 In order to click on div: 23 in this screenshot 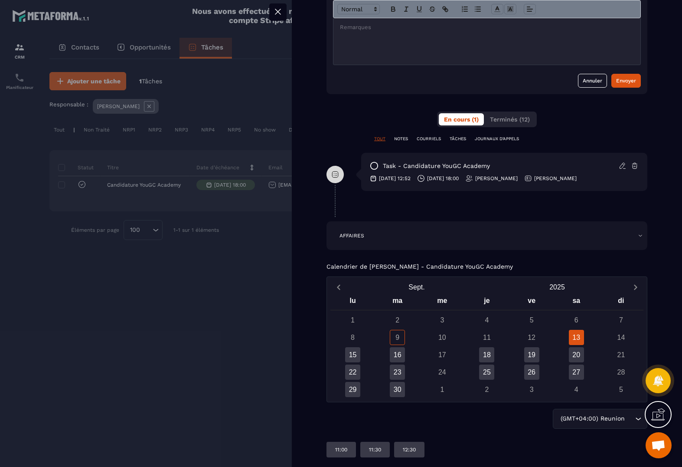, I will do `click(397, 372)`.